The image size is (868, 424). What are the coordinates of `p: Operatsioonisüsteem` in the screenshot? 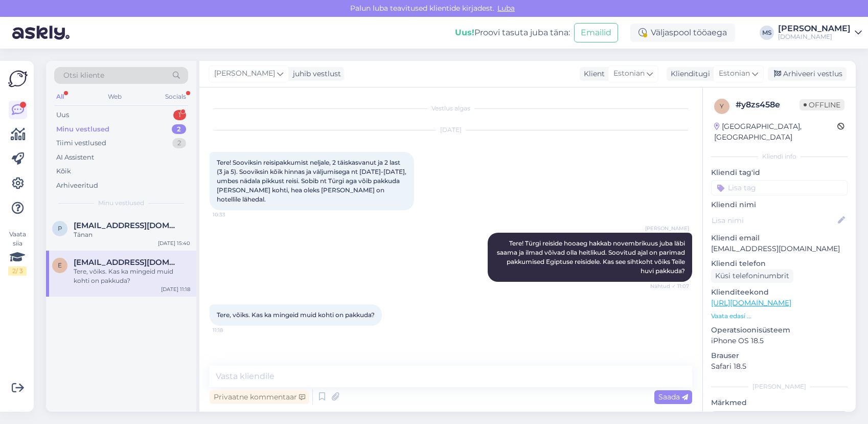 It's located at (779, 330).